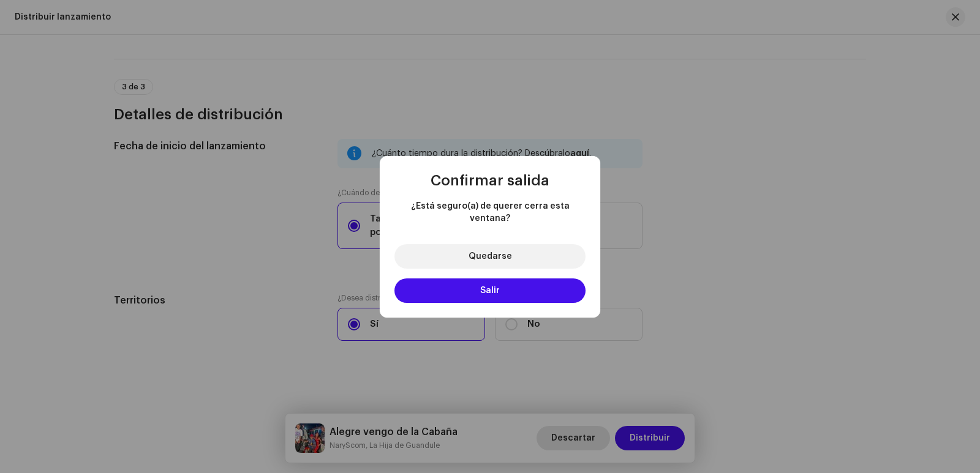  What do you see at coordinates (490, 291) in the screenshot?
I see `span: Salir` at bounding box center [490, 291].